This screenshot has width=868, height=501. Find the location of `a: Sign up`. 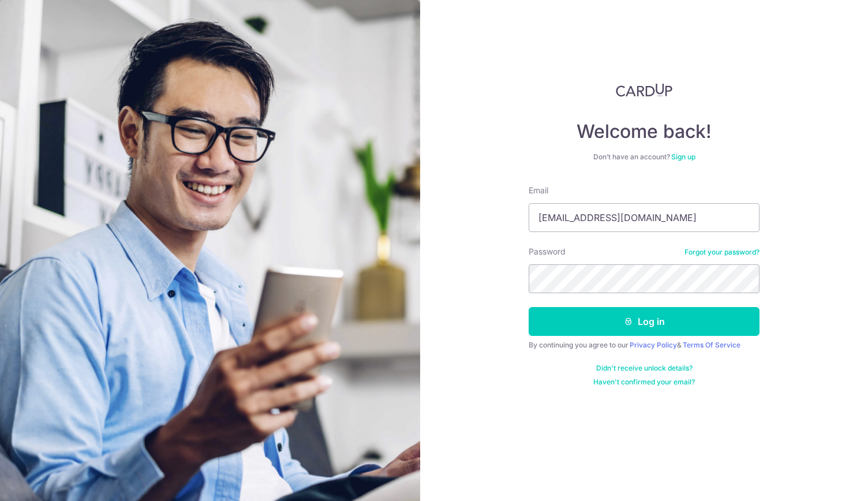

a: Sign up is located at coordinates (683, 156).